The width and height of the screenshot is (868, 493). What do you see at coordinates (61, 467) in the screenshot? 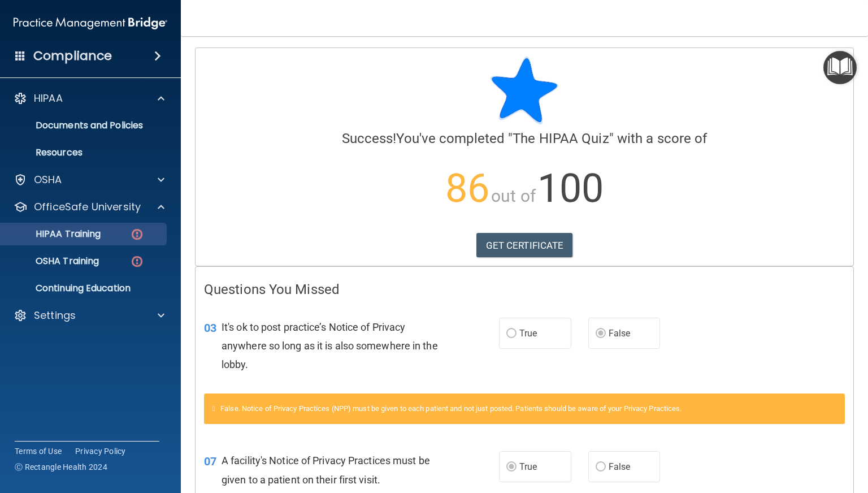
I see `span: Ⓒ Rectangle Health 2024` at bounding box center [61, 467].